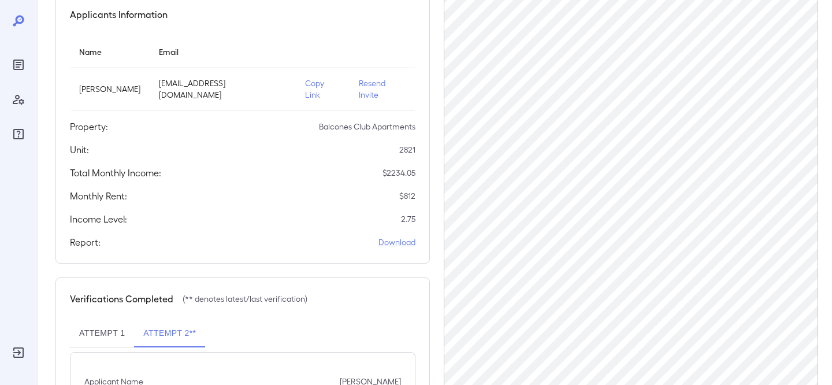 Image resolution: width=832 pixels, height=385 pixels. I want to click on th: Email, so click(223, 51).